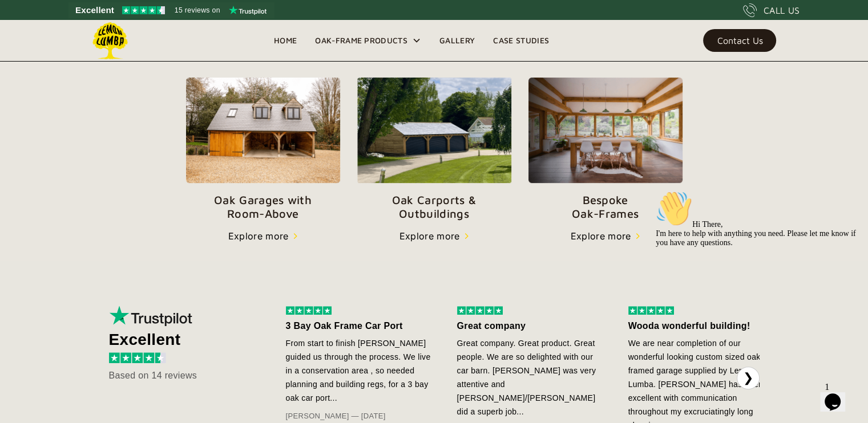  I want to click on a: Oak Carports &Outbuildings, so click(435, 149).